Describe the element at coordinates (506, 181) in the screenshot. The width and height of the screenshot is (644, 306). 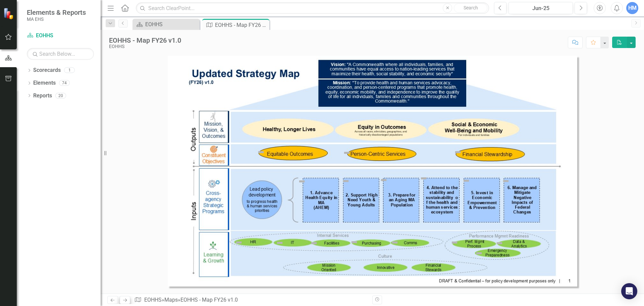
I see `img: E6. Manage and mitigate negative impacts of federal changes` at that location.